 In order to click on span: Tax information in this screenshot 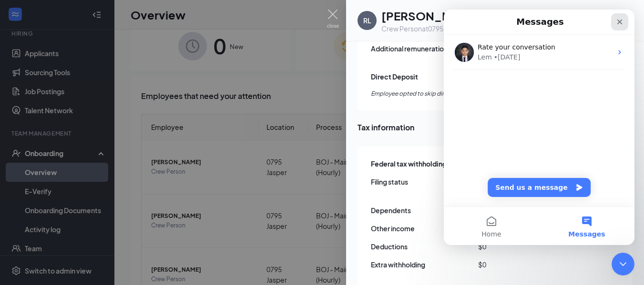, I will do `click(495, 127)`.